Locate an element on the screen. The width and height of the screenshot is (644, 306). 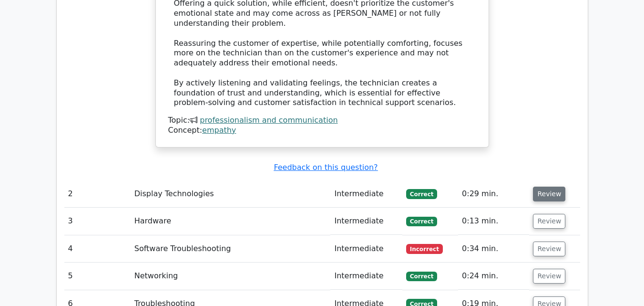
td: 0:34 min. is located at coordinates (493, 249).